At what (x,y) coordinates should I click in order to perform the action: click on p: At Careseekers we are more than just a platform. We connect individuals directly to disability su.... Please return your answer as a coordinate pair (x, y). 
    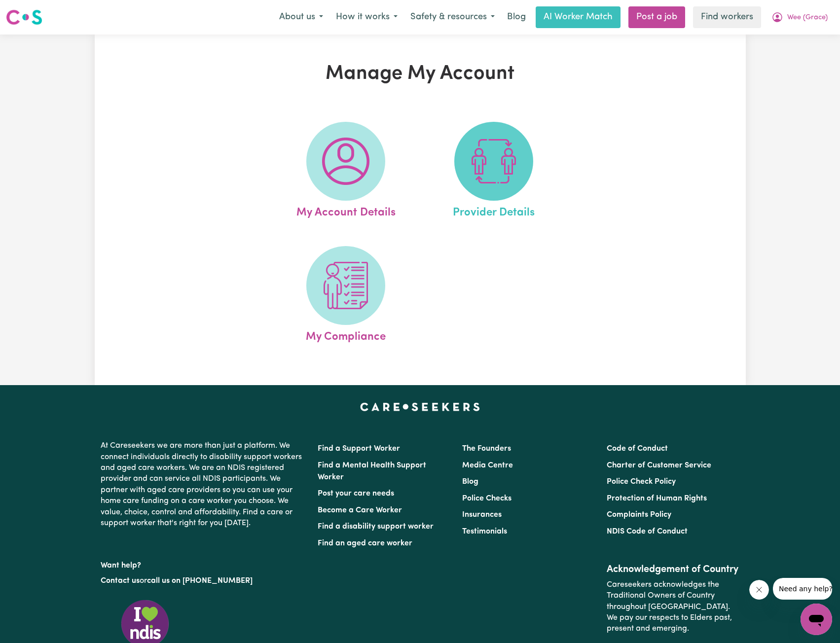
    Looking at the image, I should click on (203, 484).